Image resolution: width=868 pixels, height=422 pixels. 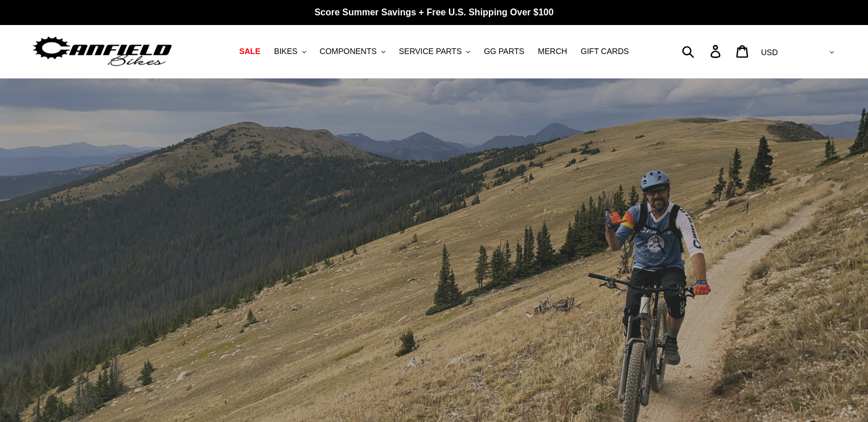 What do you see at coordinates (352, 51) in the screenshot?
I see `button: COMPONENTS` at bounding box center [352, 51].